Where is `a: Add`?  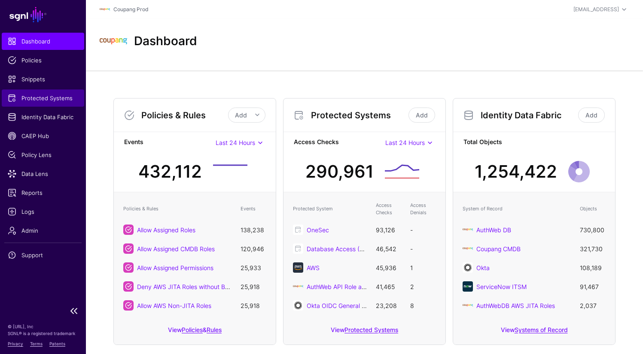 a: Add is located at coordinates (592, 115).